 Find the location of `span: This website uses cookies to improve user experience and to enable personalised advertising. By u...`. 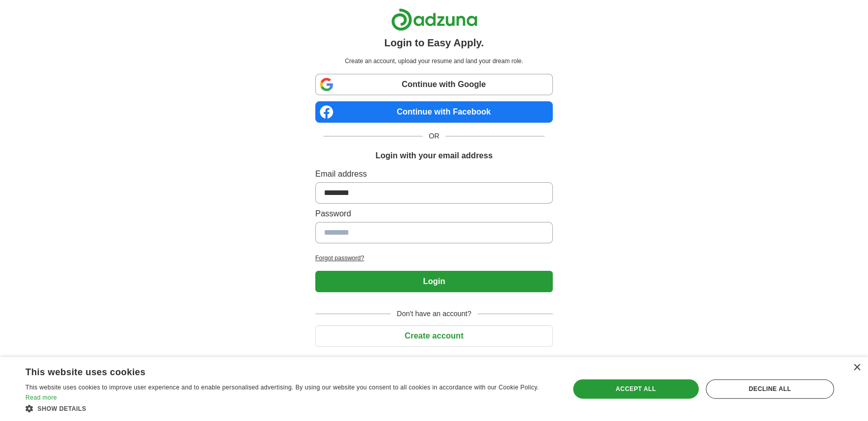

span: This website uses cookies to improve user experience and to enable personalised advertising. By u... is located at coordinates (282, 387).